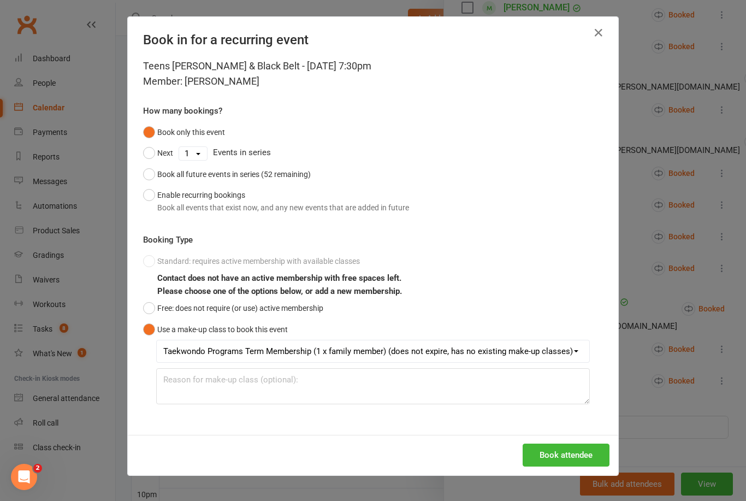 The image size is (746, 501). I want to click on button: Next, so click(158, 153).